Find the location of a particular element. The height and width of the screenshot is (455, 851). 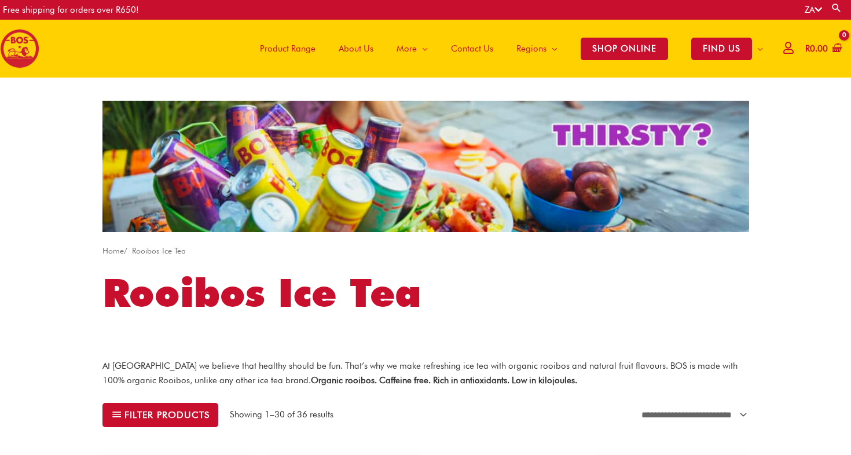

a: SHOP ONLINE is located at coordinates (624, 49).